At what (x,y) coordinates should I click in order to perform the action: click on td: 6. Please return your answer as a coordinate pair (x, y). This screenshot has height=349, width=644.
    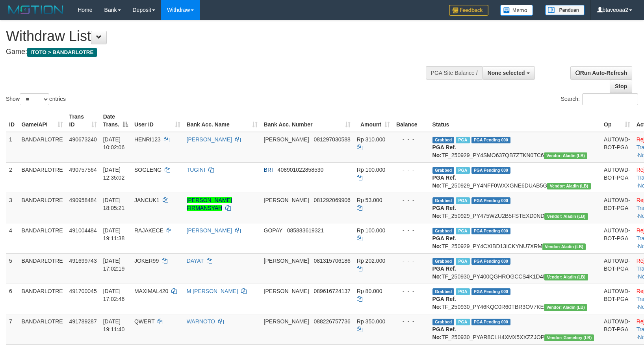
    Looking at the image, I should click on (12, 299).